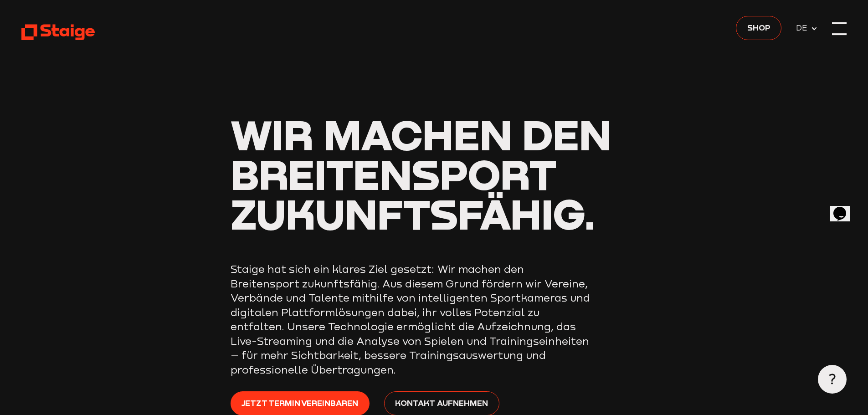  What do you see at coordinates (300, 403) in the screenshot?
I see `span: Jetzt Termin vereinbaren` at bounding box center [300, 403].